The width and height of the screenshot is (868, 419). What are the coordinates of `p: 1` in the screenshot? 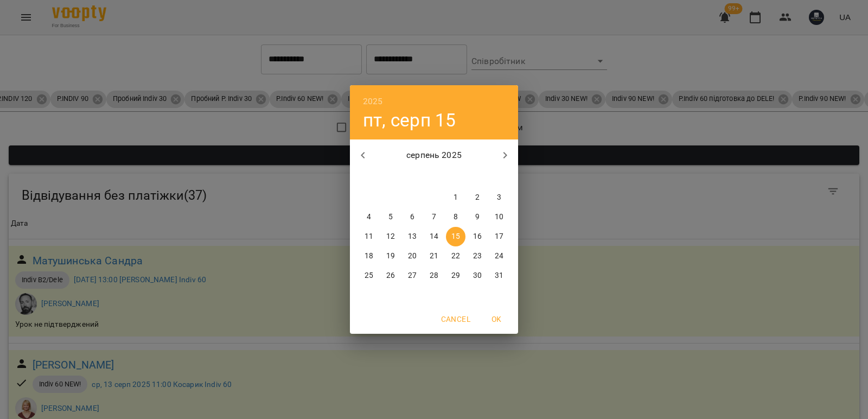 It's located at (455, 197).